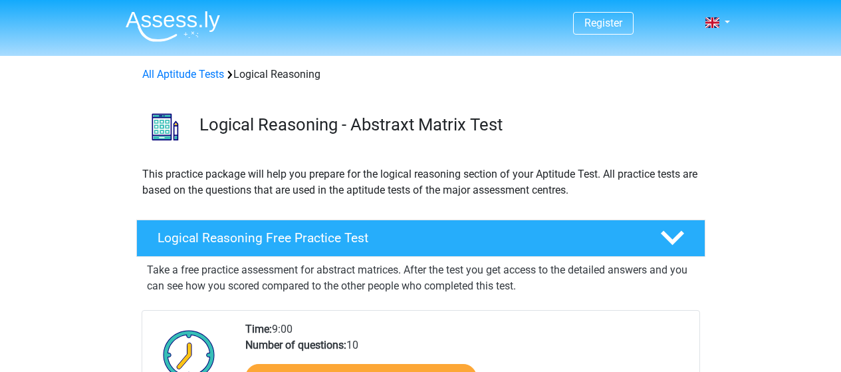 The width and height of the screenshot is (841, 372). What do you see at coordinates (296, 344) in the screenshot?
I see `b: Number of questions:` at bounding box center [296, 344].